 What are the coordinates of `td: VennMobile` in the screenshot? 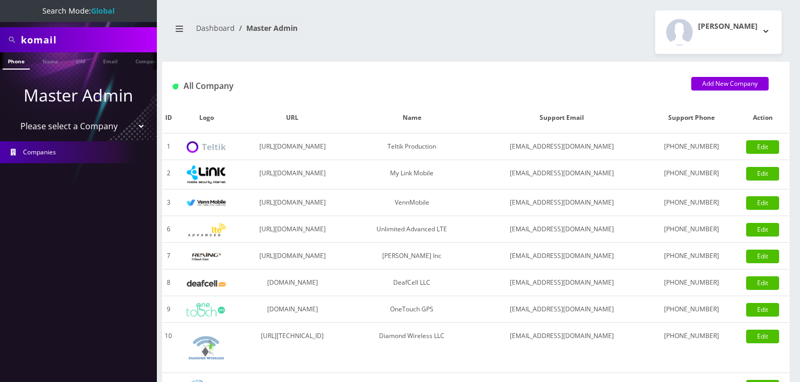 It's located at (412, 202).